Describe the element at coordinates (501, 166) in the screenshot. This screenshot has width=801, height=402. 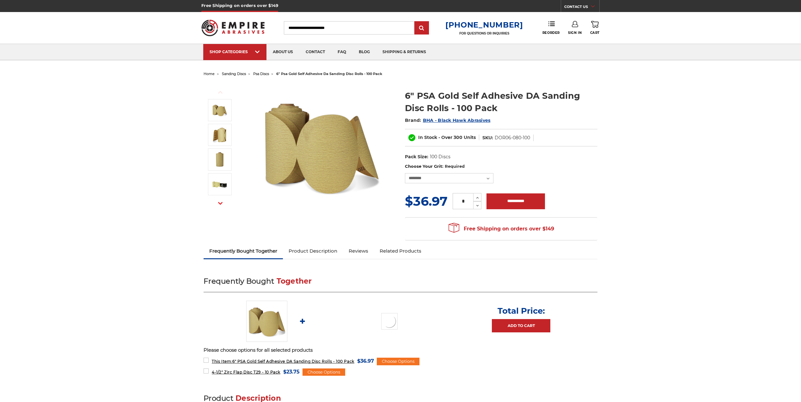
I see `label: Choose Your Grit:` at that location.